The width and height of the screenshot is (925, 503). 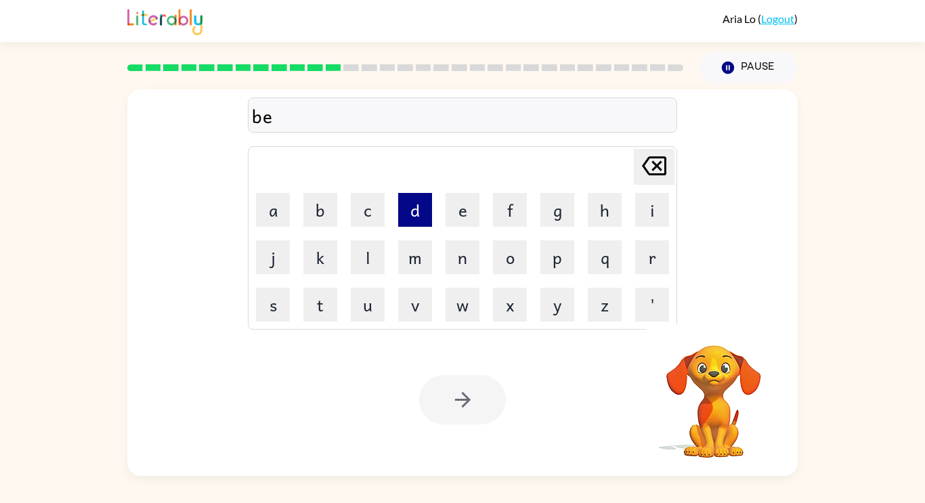 I want to click on button: i, so click(x=652, y=210).